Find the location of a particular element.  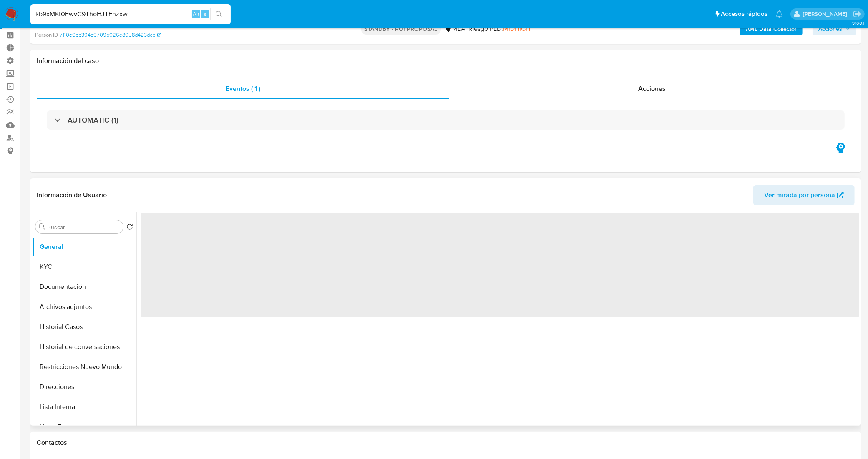

p: STANDBY - ROI PROPOSAL is located at coordinates (401, 29).